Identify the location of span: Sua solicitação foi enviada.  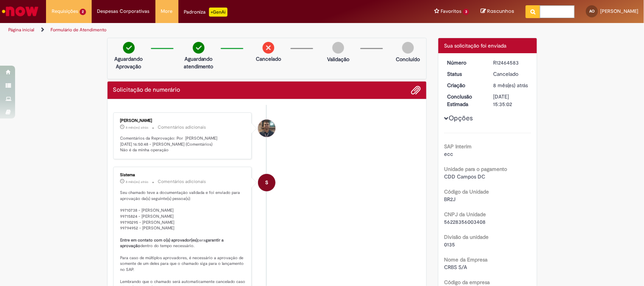
(475, 45).